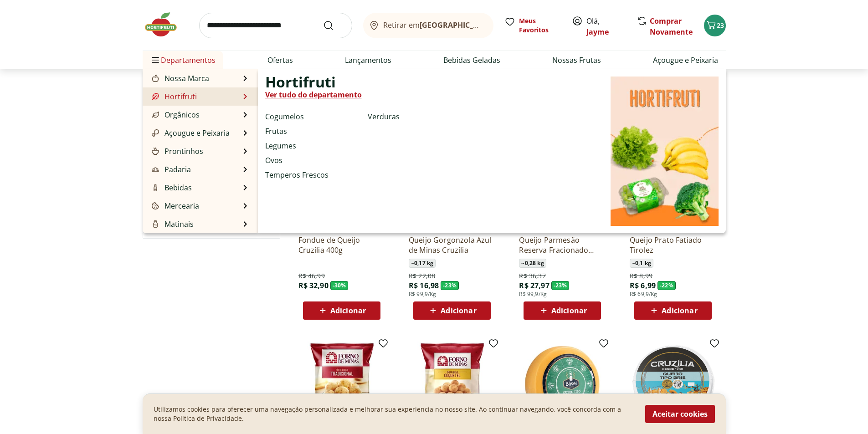 This screenshot has width=868, height=434. What do you see at coordinates (532, 276) in the screenshot?
I see `span: R$ 36,37` at bounding box center [532, 276].